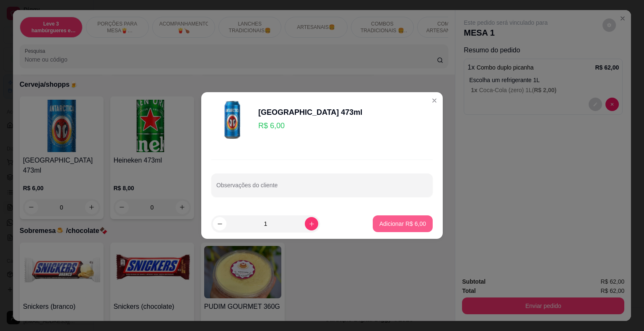 The width and height of the screenshot is (644, 331). What do you see at coordinates (402, 224) in the screenshot?
I see `button: Adicionar R$ 6,00` at bounding box center [402, 224].